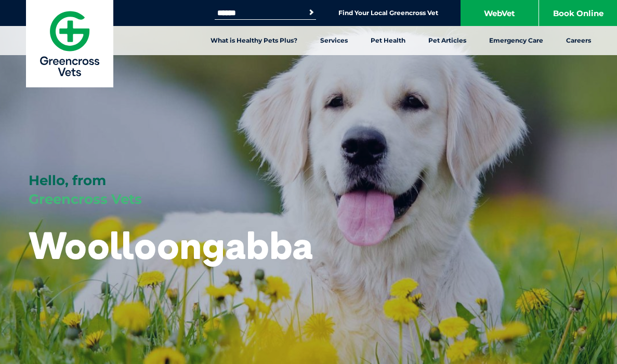 The image size is (617, 364). I want to click on span: Hello, from, so click(67, 181).